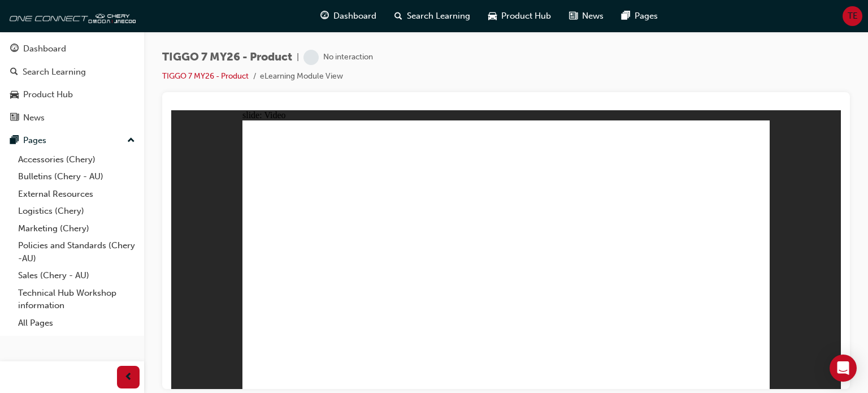 This screenshot has height=393, width=868. What do you see at coordinates (71, 16) in the screenshot?
I see `a: oneconnect` at bounding box center [71, 16].